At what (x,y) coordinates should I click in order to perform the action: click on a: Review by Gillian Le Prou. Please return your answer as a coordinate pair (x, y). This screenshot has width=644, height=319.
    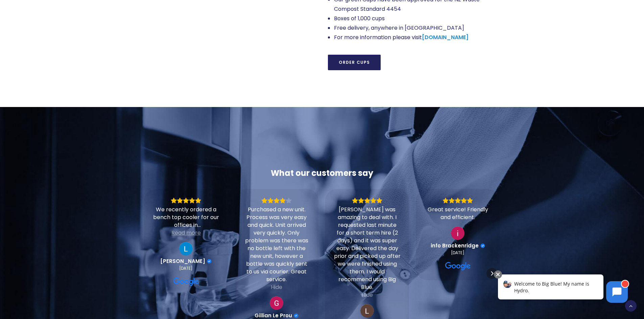
    Looking at the image, I should click on (277, 316).